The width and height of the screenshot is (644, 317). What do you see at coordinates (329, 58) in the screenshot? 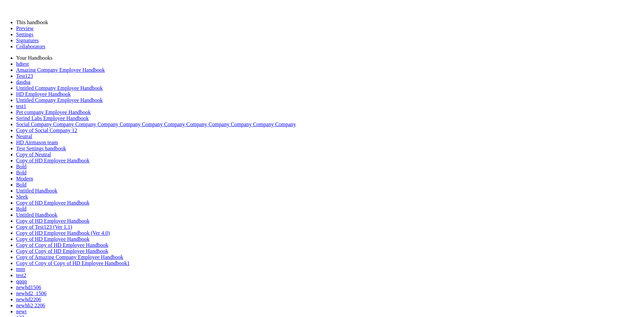
I see `li: Your Handbooks` at bounding box center [329, 58].